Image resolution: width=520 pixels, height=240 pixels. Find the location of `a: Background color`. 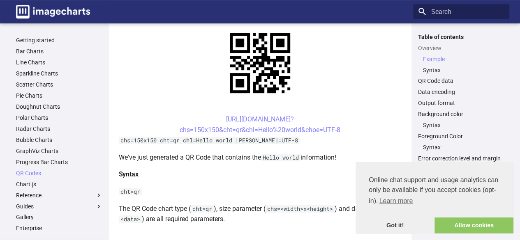

a: Background color is located at coordinates (461, 114).